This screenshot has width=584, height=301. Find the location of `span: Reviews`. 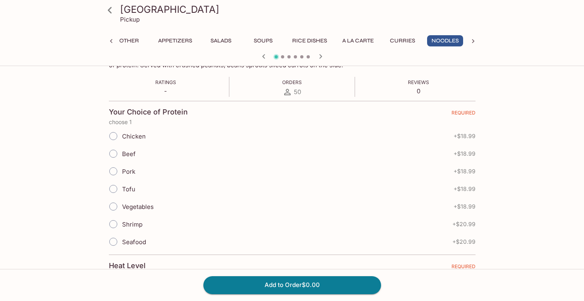

span: Reviews is located at coordinates (418, 82).